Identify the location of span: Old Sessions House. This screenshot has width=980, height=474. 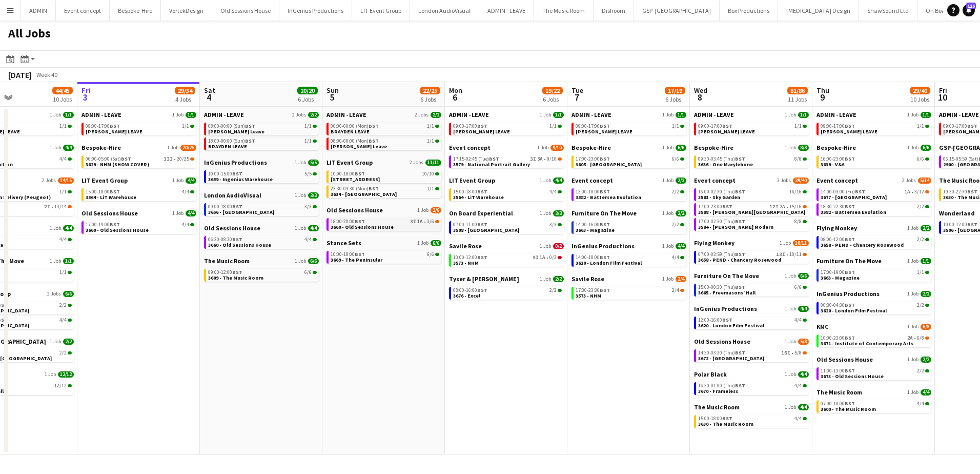
(110, 213).